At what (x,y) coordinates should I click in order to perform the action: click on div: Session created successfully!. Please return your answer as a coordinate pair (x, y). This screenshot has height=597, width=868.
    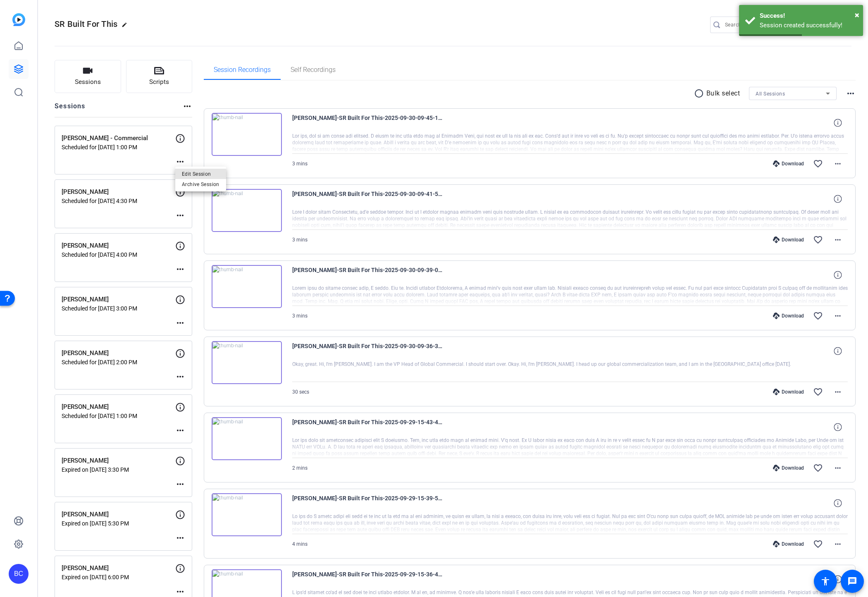
    Looking at the image, I should click on (808, 25).